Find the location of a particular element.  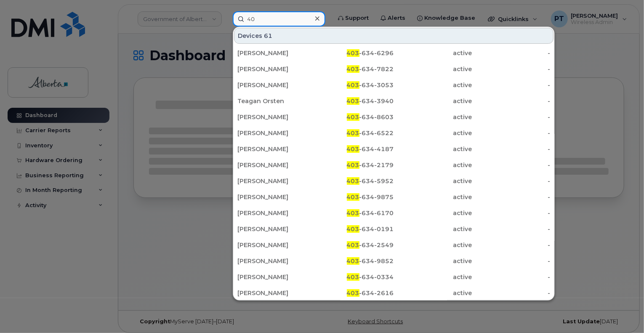

div: -634-3053 is located at coordinates (355, 85).